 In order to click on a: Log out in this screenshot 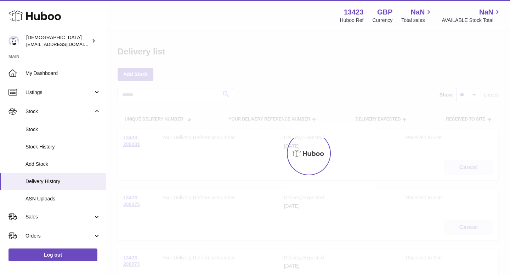, I will do `click(53, 255)`.